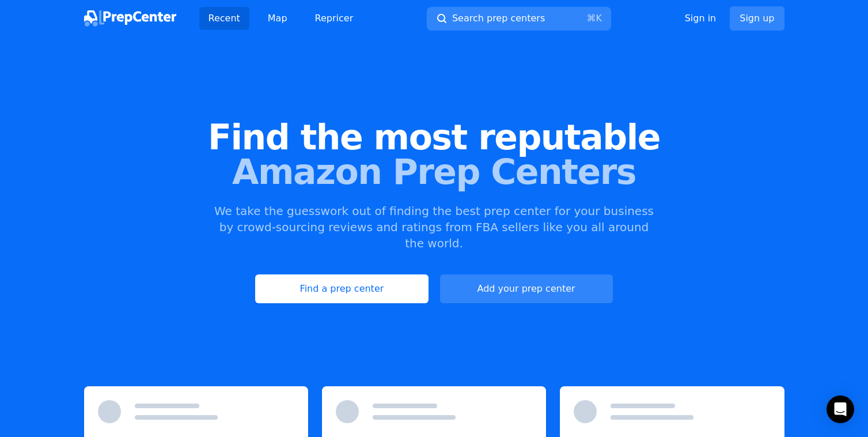 Image resolution: width=868 pixels, height=437 pixels. What do you see at coordinates (433, 172) in the screenshot?
I see `span: Amazon Prep Centers` at bounding box center [433, 172].